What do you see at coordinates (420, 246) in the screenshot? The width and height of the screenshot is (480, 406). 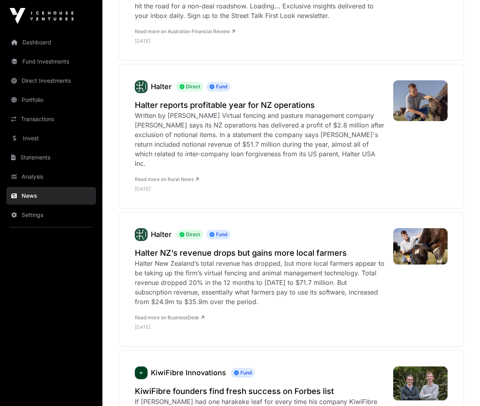 I see `img: A-060922SPLHALTER01-7.jpg` at bounding box center [420, 246].